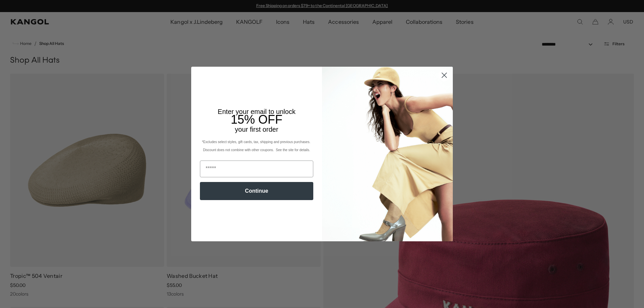 Image resolution: width=644 pixels, height=308 pixels. I want to click on span: 15% OFF, so click(257, 119).